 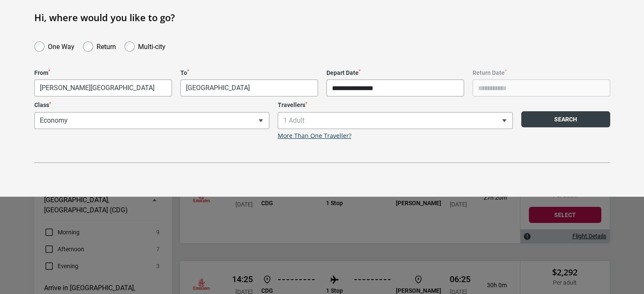 I want to click on label: Multi-city, so click(x=151, y=45).